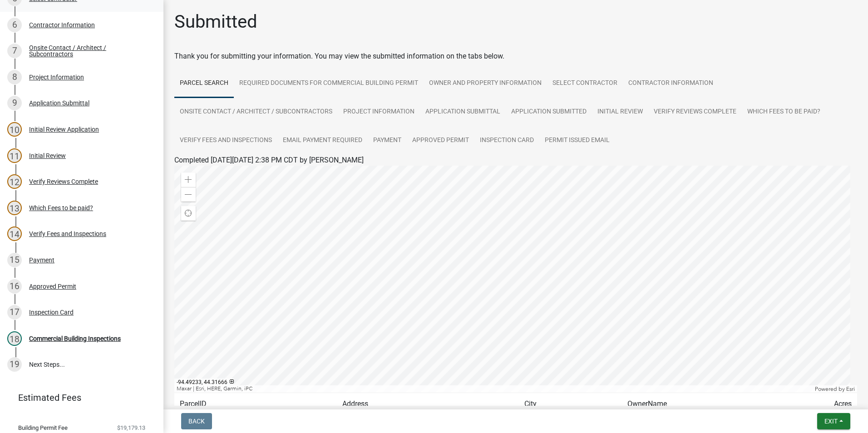  I want to click on div: Commercial Building Inspections, so click(75, 339).